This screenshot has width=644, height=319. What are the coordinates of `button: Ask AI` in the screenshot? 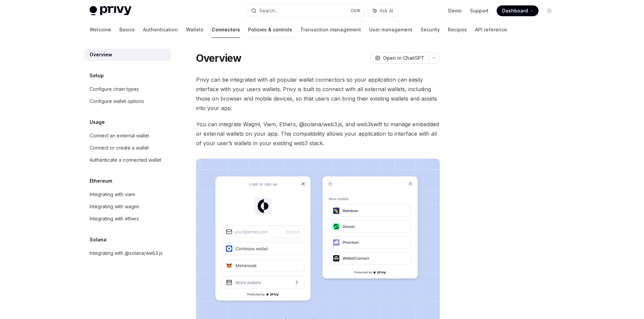 It's located at (383, 11).